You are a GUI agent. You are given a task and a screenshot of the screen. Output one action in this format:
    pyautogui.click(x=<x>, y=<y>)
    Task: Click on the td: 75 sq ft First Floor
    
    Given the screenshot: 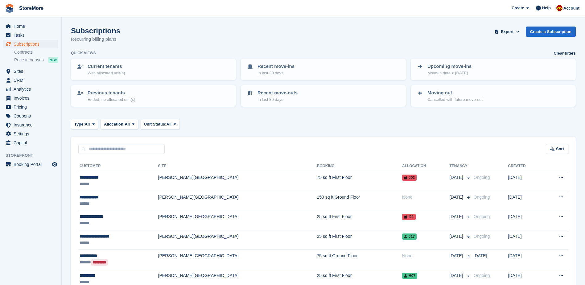 What is the action you would take?
    pyautogui.click(x=359, y=181)
    